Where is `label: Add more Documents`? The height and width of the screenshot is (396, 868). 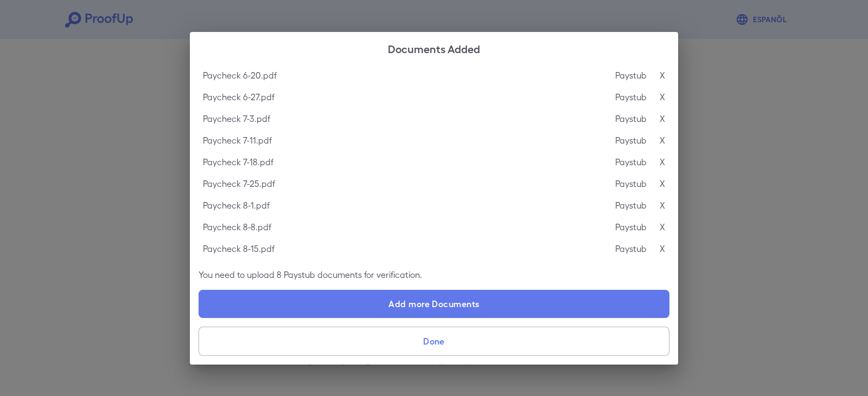 label: Add more Documents is located at coordinates (434, 304).